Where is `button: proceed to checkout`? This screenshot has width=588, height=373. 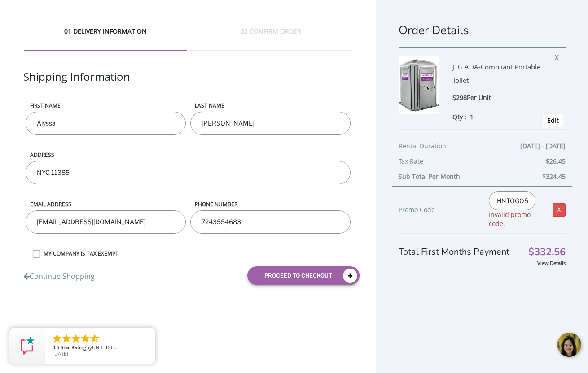 button: proceed to checkout is located at coordinates (303, 275).